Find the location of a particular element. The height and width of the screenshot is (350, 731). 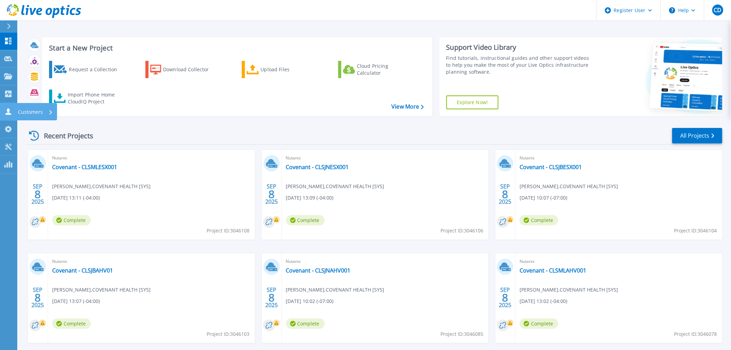

span: Project ID: 3046104 is located at coordinates (696, 231).